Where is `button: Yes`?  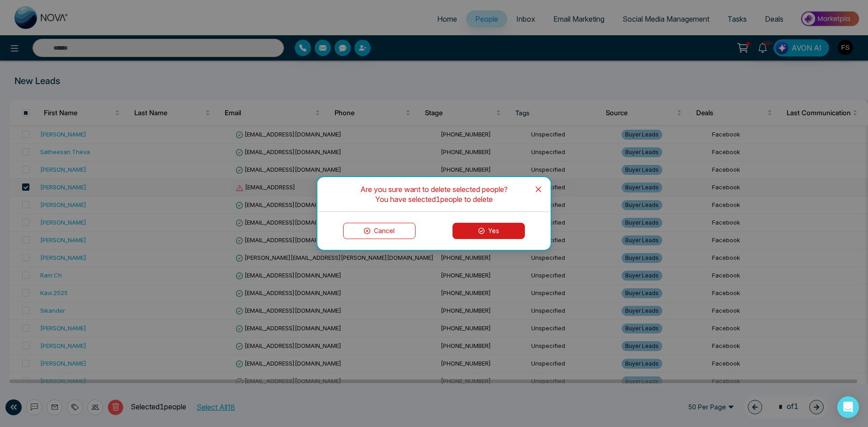
button: Yes is located at coordinates (489, 231).